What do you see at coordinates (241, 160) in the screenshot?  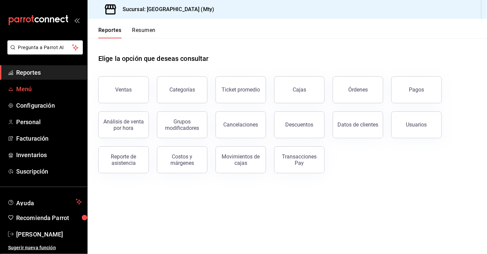 I see `div: Movimientos de cajas` at bounding box center [241, 160].